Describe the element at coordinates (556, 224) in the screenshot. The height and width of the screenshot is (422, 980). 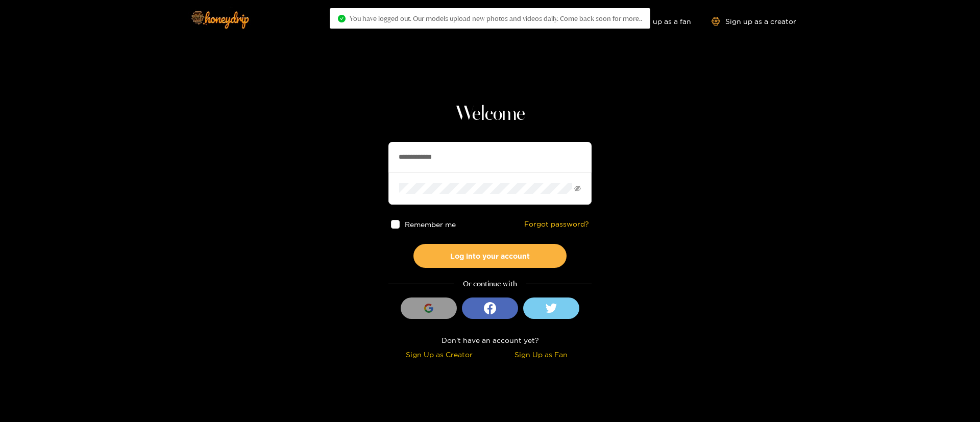
I see `a: Forgot password?` at that location.